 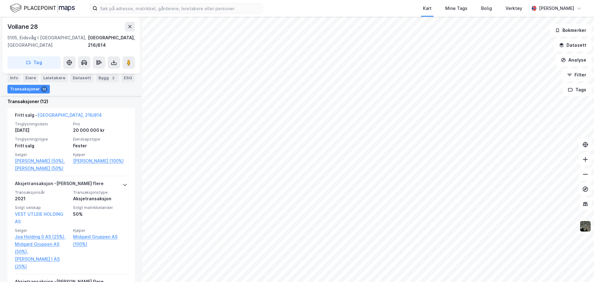 What do you see at coordinates (100, 240) in the screenshot?
I see `a: Midgard Gruppen AS (100%)` at bounding box center [100, 240].